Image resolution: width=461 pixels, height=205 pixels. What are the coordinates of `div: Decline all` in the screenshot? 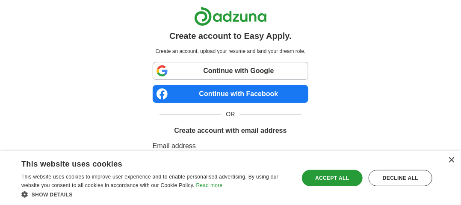 It's located at (401, 178).